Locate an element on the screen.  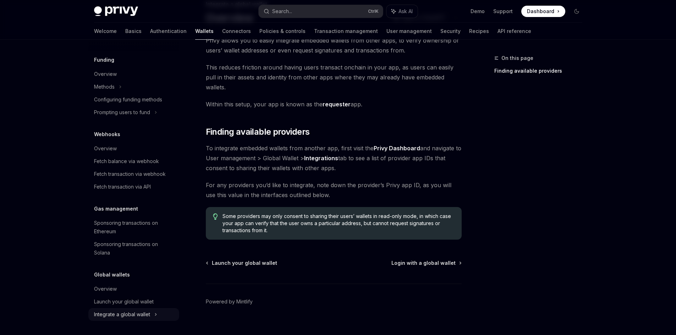
a: Login with a global wallet is located at coordinates (426, 263).